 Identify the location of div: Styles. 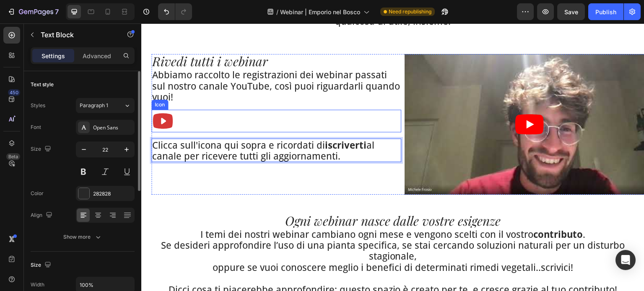
(38, 106).